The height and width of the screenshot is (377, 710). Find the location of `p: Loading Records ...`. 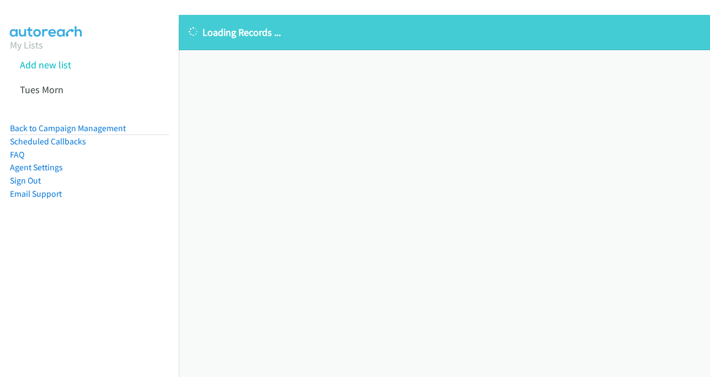

p: Loading Records ... is located at coordinates (444, 32).